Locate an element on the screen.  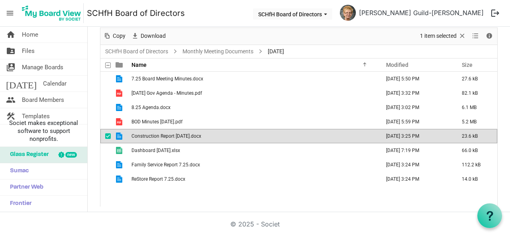
span: Frontier is located at coordinates (19, 204).